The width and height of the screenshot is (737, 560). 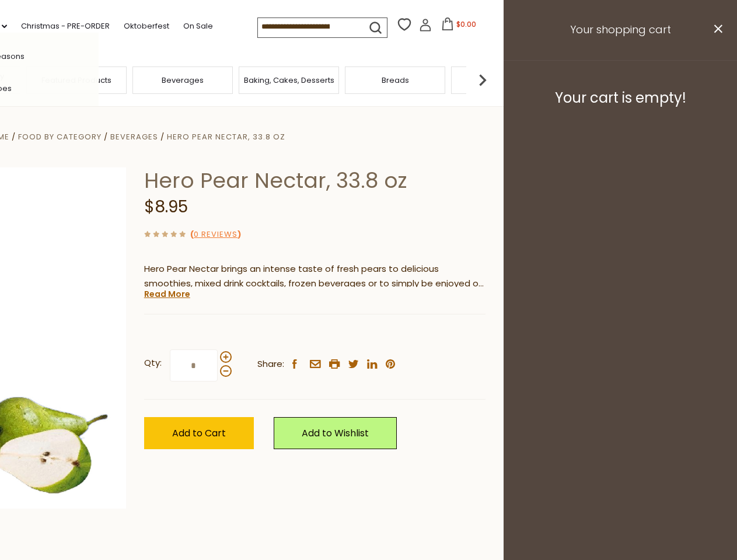 What do you see at coordinates (483, 80) in the screenshot?
I see `img: next arrow` at bounding box center [483, 80].